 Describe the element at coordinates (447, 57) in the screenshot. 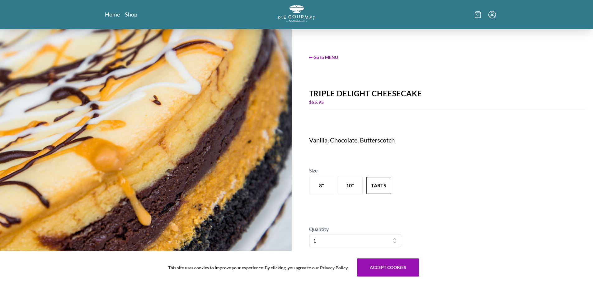

I see `span: ← Go to MENU` at that location.